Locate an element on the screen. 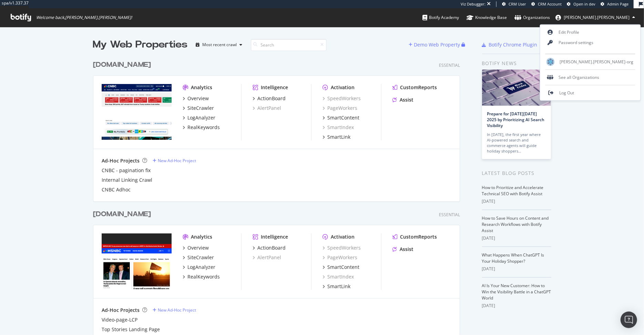  a: How to Save Hours on Content and Research Workflows with Botify Assist is located at coordinates (515, 224).